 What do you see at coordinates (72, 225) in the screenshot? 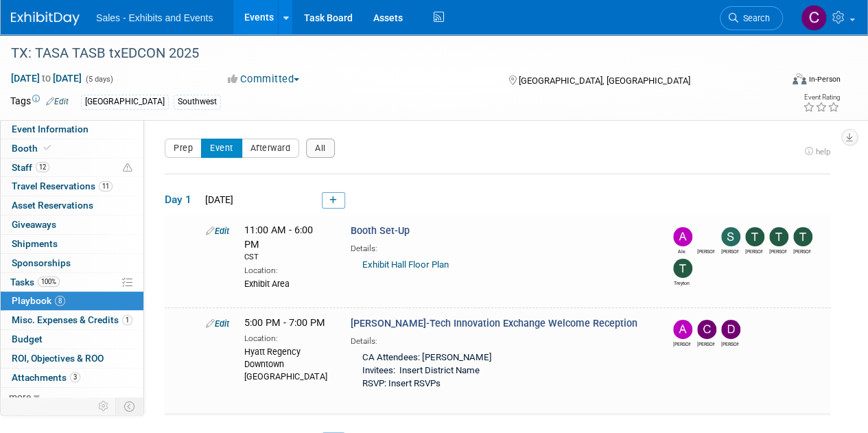
I see `a: Giveaways` at bounding box center [72, 225].